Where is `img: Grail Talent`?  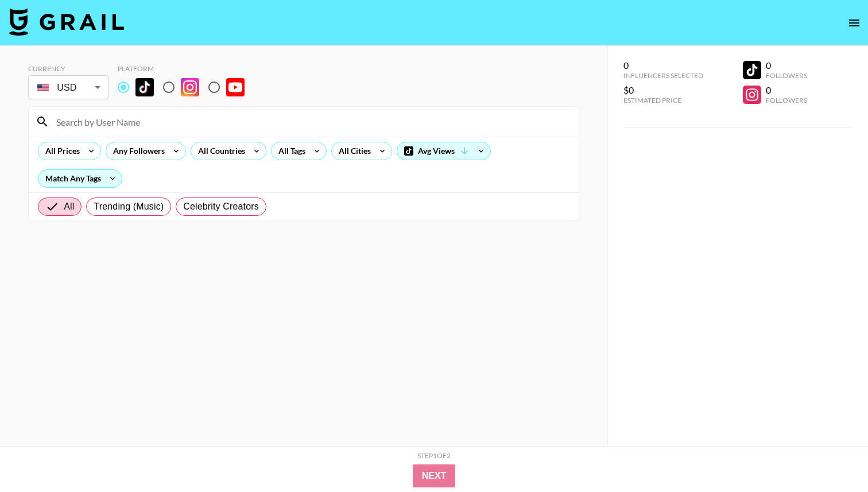 img: Grail Talent is located at coordinates (67, 22).